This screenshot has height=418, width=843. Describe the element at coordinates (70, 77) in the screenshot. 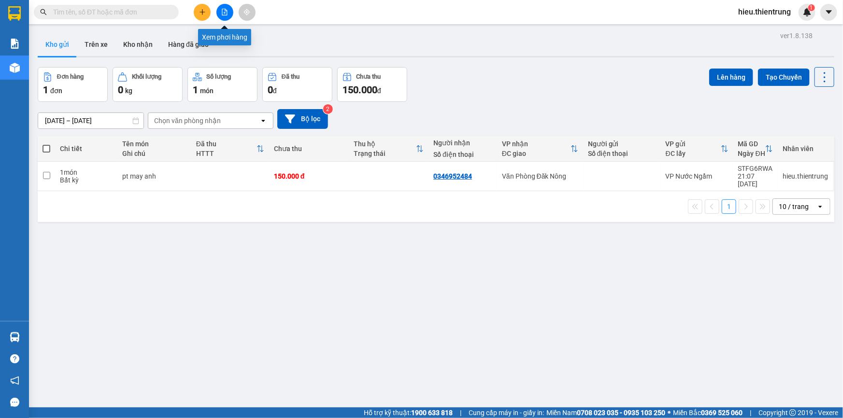

I see `div: Đơn hàng` at that location.